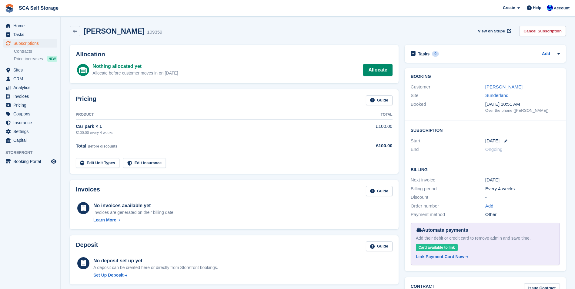 Image resolution: width=575 pixels, height=289 pixels. What do you see at coordinates (494, 31) in the screenshot?
I see `a: View on Stripe` at bounding box center [494, 31].